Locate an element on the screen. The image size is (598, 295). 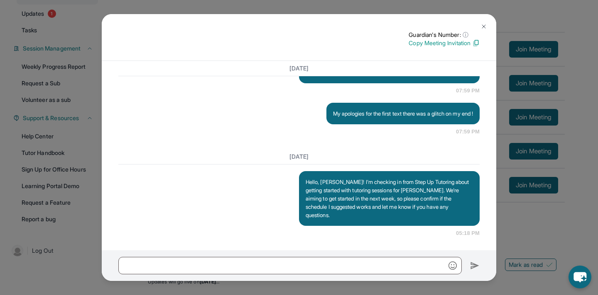
p: Copy Meeting Invitation is located at coordinates (444, 43).